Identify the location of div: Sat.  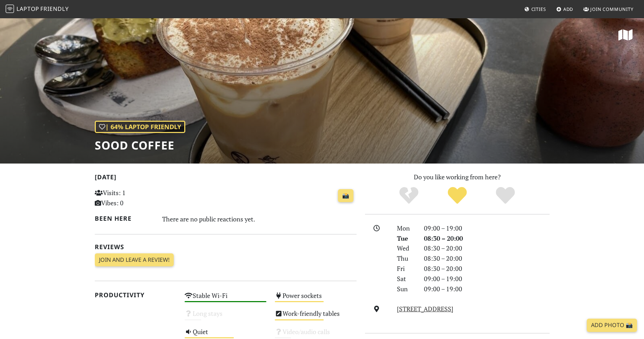
(406, 278).